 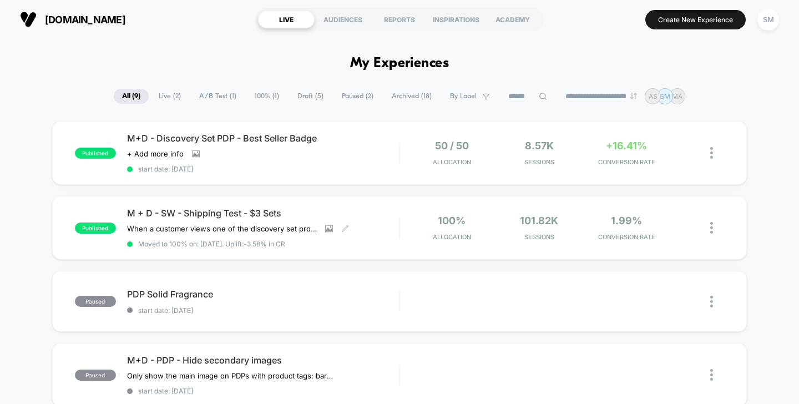 What do you see at coordinates (131, 96) in the screenshot?
I see `span: All ( 9 )` at bounding box center [131, 96].